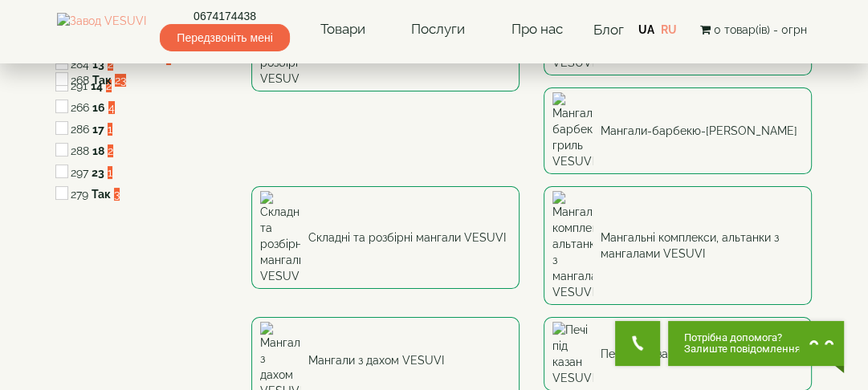  I want to click on span: 268, so click(79, 80).